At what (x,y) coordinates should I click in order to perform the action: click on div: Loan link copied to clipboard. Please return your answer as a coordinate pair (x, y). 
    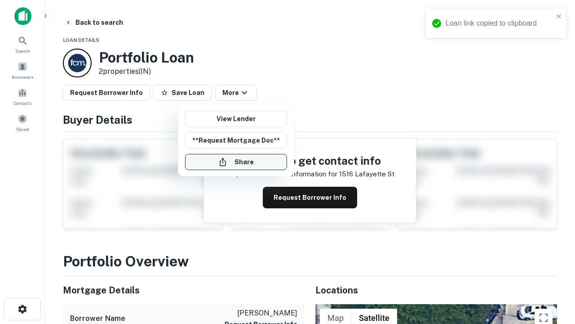
    Looking at the image, I should click on (500, 23).